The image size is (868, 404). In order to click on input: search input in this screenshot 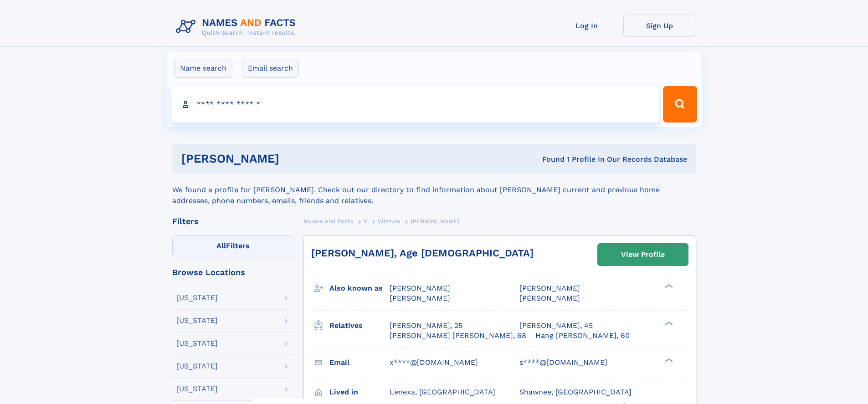, I will do `click(416, 104)`.